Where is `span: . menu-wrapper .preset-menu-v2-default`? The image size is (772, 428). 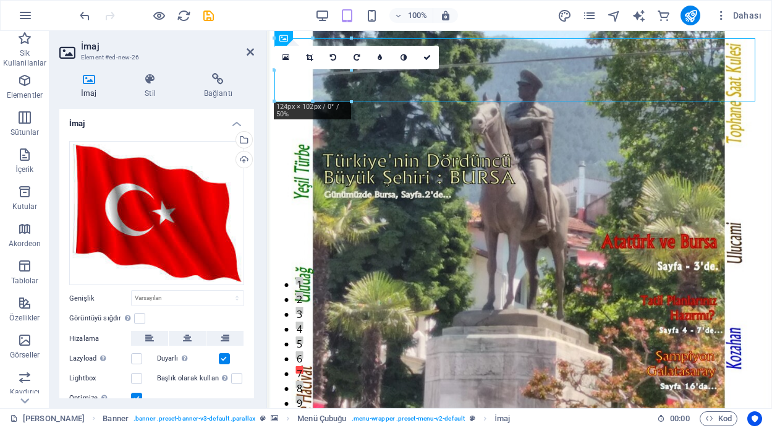 span: . menu-wrapper .preset-menu-v2-default is located at coordinates (408, 419).